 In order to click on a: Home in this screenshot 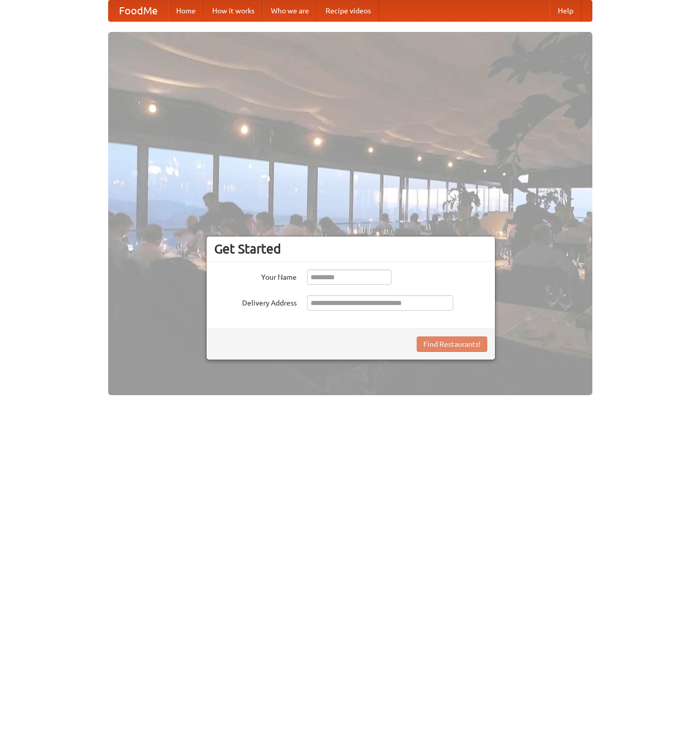, I will do `click(186, 10)`.